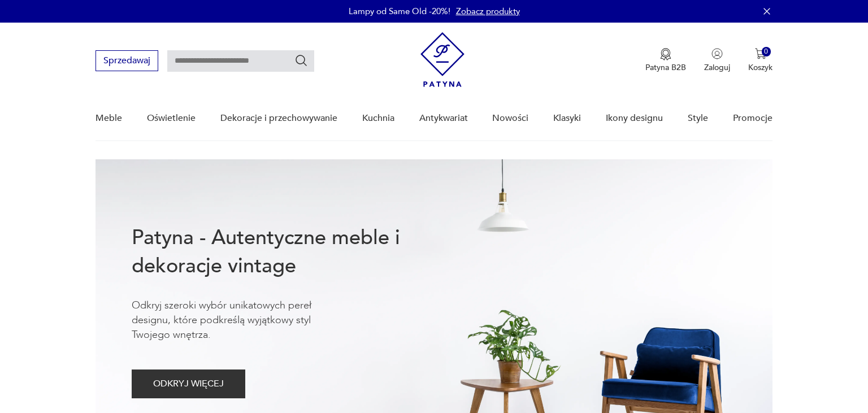 The image size is (868, 413). Describe the element at coordinates (171, 118) in the screenshot. I see `a: Oświetlenie` at that location.